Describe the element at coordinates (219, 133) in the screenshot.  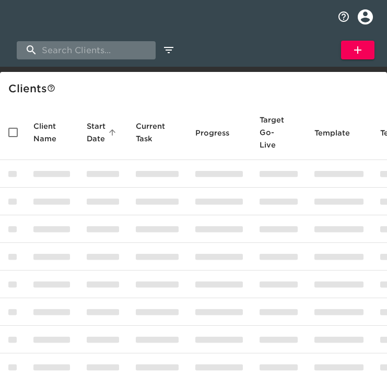
I see `span: Progress` at that location.